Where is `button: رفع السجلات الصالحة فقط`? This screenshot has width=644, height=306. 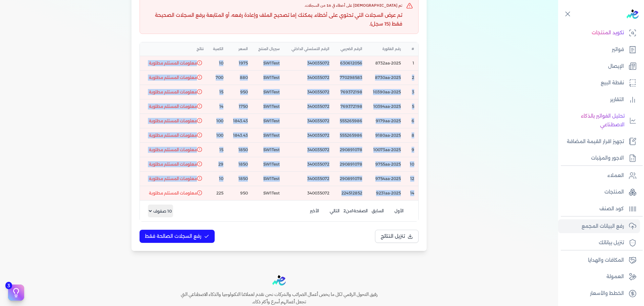 button: رفع السجلات الصالحة فقط is located at coordinates (177, 236).